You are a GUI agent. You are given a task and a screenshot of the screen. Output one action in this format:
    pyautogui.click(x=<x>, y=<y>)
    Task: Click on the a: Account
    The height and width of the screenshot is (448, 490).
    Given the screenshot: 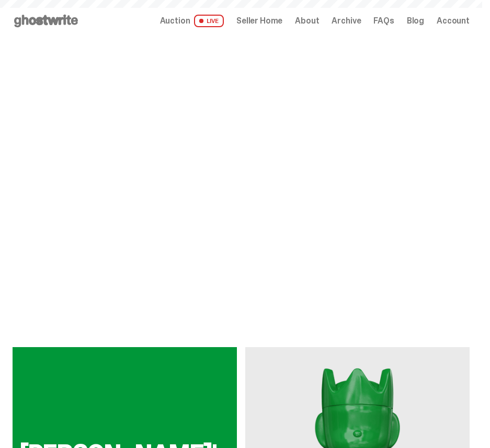 What is the action you would take?
    pyautogui.click(x=453, y=21)
    